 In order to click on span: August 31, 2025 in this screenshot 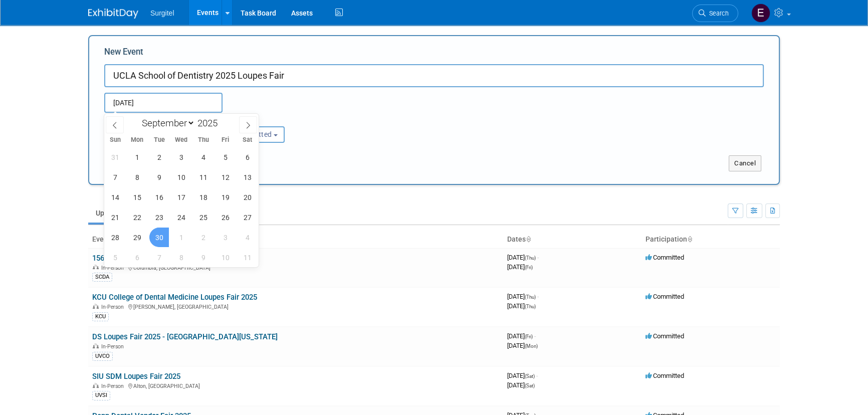, I will do `click(115, 157)`.